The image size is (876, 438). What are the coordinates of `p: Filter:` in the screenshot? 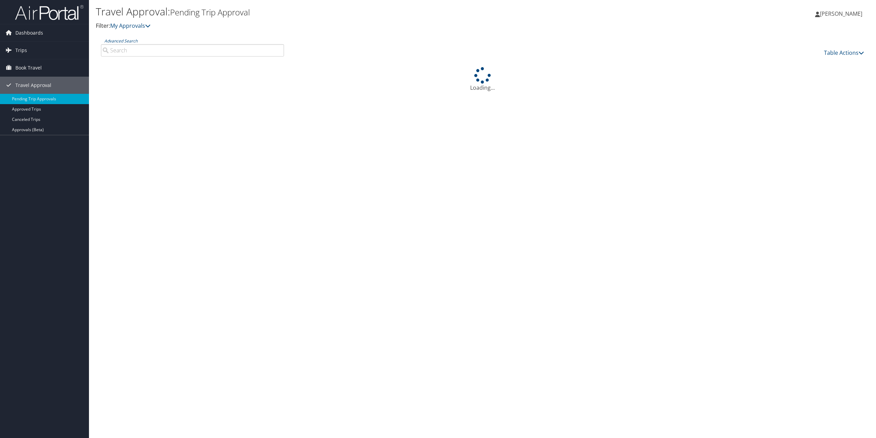 It's located at (353, 26).